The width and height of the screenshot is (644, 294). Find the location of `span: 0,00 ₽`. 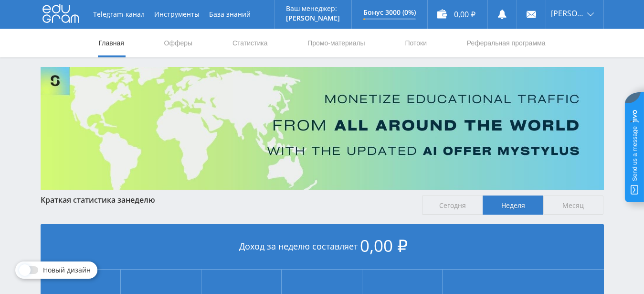

span: 0,00 ₽ is located at coordinates (384, 245).